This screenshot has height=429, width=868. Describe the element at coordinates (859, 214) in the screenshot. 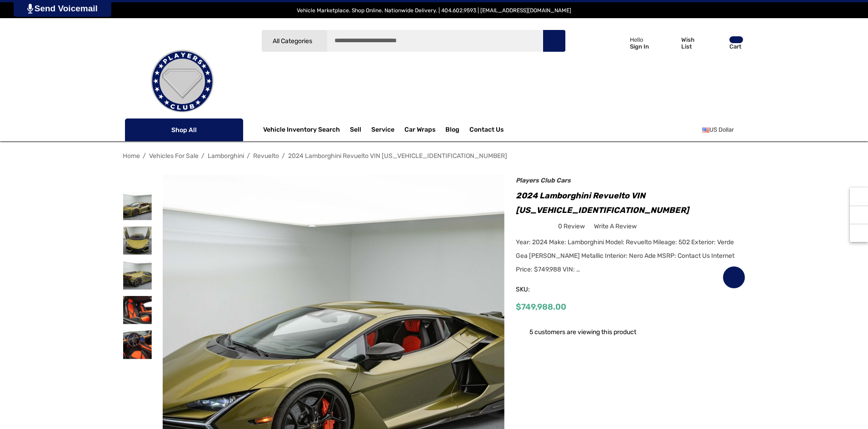

I see `svg: Social Media` at that location.